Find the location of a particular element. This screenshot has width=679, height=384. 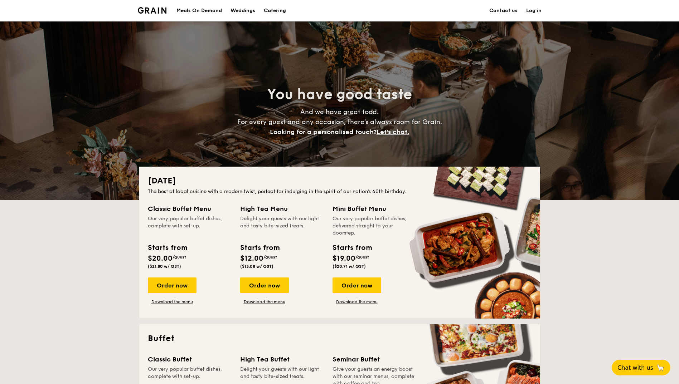

h2: Buffet is located at coordinates (340, 339).